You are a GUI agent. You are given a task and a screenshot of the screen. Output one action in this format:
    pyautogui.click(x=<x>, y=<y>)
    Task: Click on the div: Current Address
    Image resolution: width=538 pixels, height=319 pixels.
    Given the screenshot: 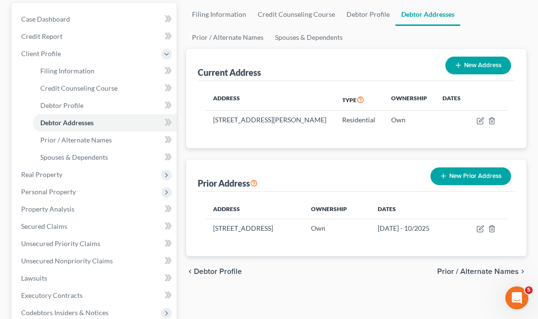 What is the action you would take?
    pyautogui.click(x=230, y=73)
    